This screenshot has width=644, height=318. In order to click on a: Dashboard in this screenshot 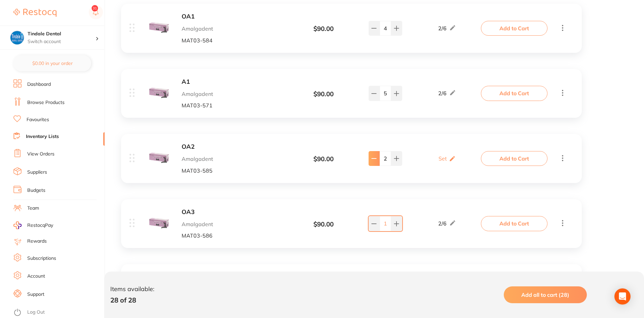, I will do `click(39, 85)`.